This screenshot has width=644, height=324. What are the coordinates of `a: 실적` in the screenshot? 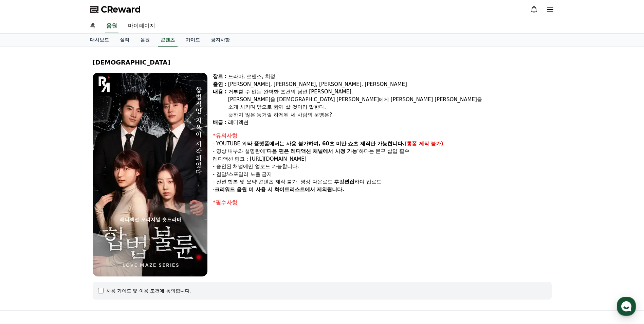 It's located at (125, 40).